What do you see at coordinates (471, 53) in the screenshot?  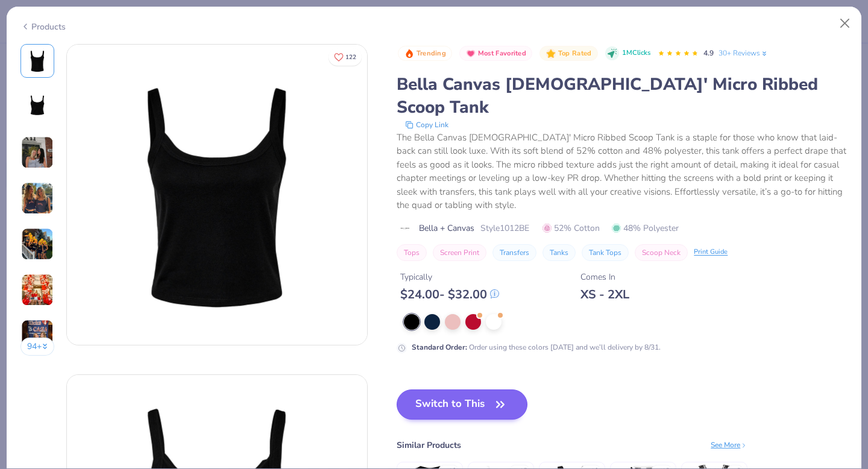 I see `img: Most Favorited sort` at bounding box center [471, 53].